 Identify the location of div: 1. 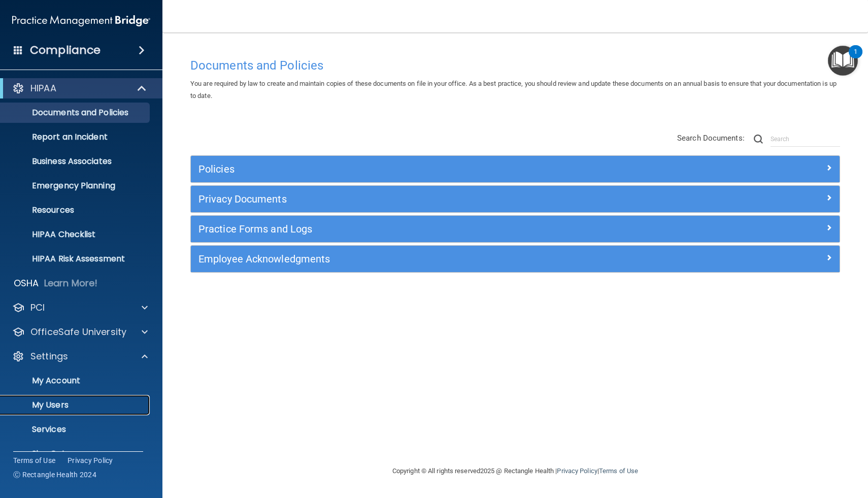
(855, 58).